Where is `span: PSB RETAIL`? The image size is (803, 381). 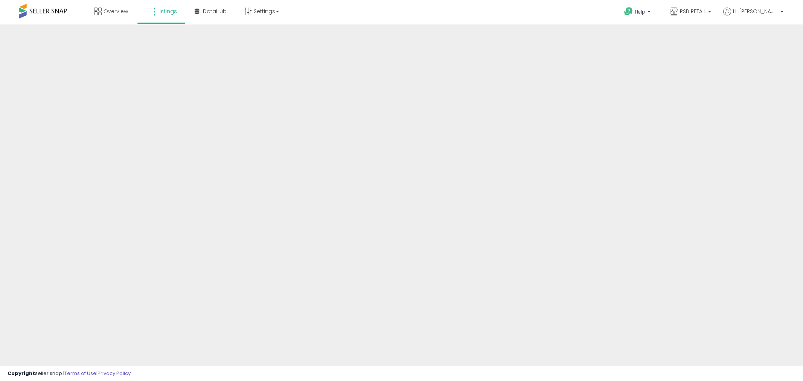 span: PSB RETAIL is located at coordinates (692, 11).